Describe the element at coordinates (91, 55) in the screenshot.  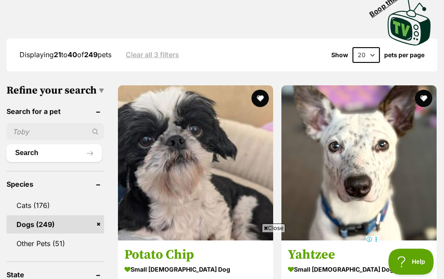
I see `strong: 249` at that location.